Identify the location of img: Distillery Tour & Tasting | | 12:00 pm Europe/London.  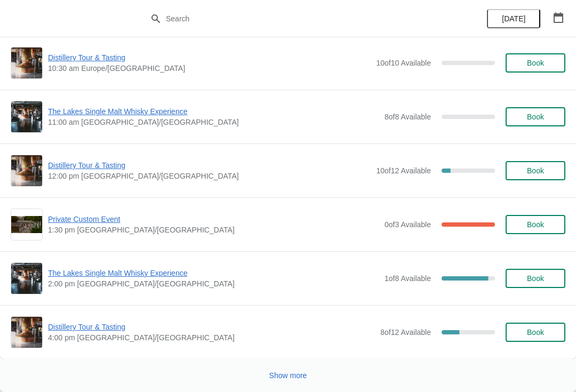
(27, 170).